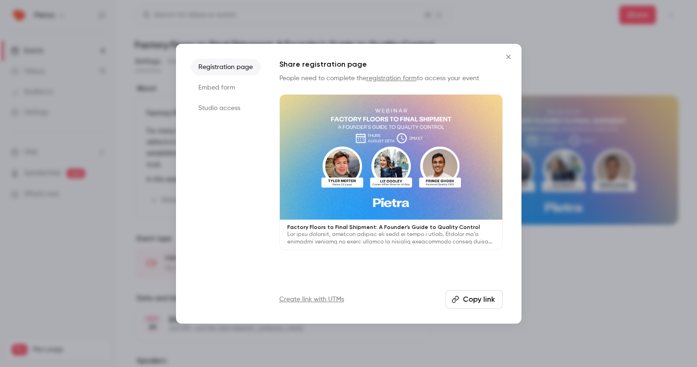 The image size is (697, 367). I want to click on p: Lor ipsu dolorsit, ametcon adipisc eli sedd ei tempo i utlab. Etdolor ma’a enimadmi veniamq no ex..., so click(391, 238).